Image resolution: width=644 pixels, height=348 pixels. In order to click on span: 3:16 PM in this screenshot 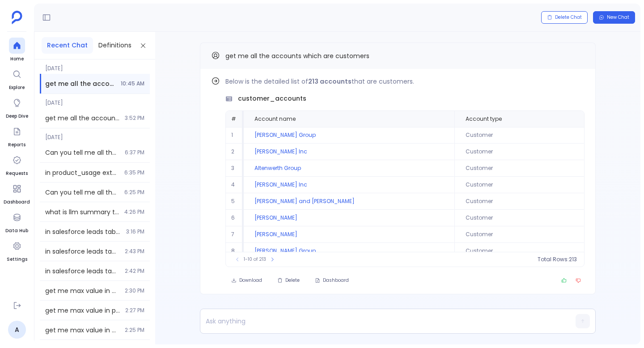, I will do `click(135, 231)`.